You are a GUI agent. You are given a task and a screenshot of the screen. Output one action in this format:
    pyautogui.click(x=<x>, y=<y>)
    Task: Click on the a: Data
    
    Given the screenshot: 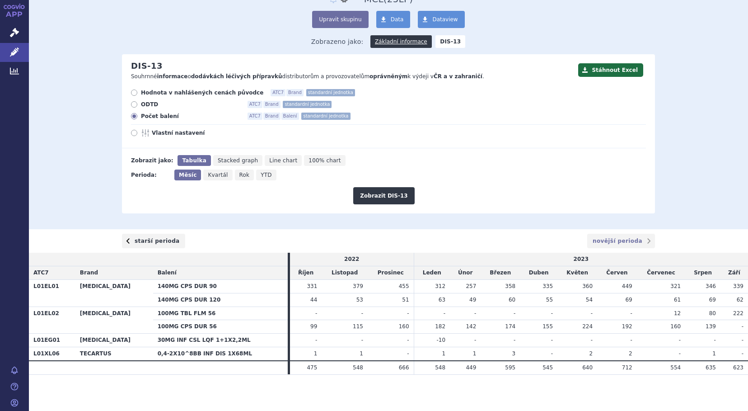 What is the action you would take?
    pyautogui.click(x=393, y=19)
    